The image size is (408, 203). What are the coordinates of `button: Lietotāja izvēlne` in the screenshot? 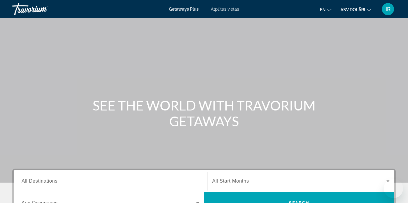 It's located at (388, 9).